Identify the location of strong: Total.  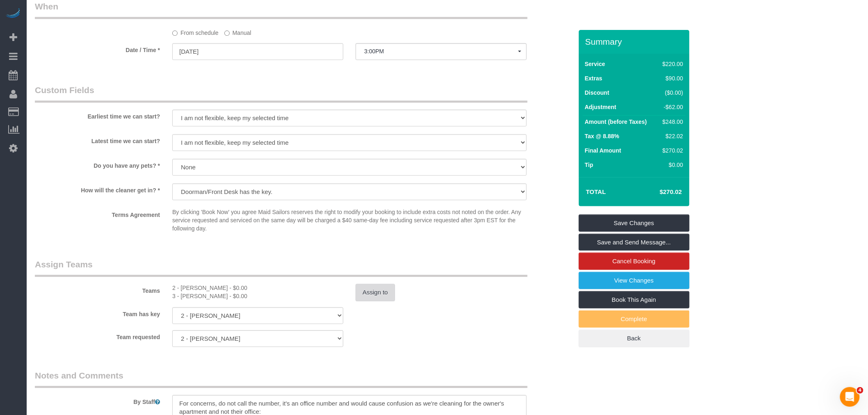
(596, 191).